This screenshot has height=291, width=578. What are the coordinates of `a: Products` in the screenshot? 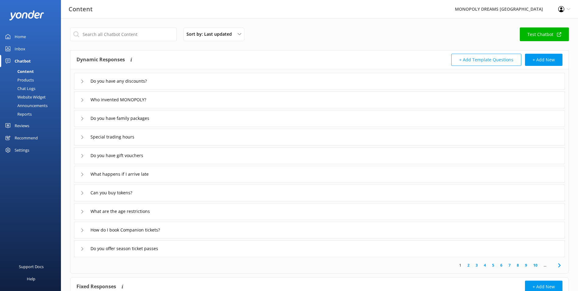 It's located at (32, 80).